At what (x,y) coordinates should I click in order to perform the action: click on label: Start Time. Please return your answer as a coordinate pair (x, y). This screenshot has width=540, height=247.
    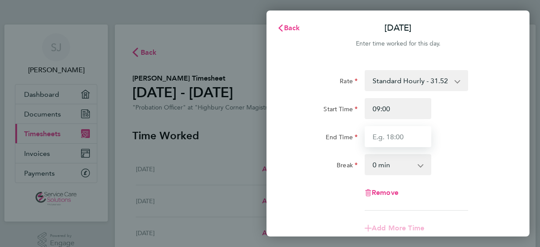
    Looking at the image, I should click on (341, 110).